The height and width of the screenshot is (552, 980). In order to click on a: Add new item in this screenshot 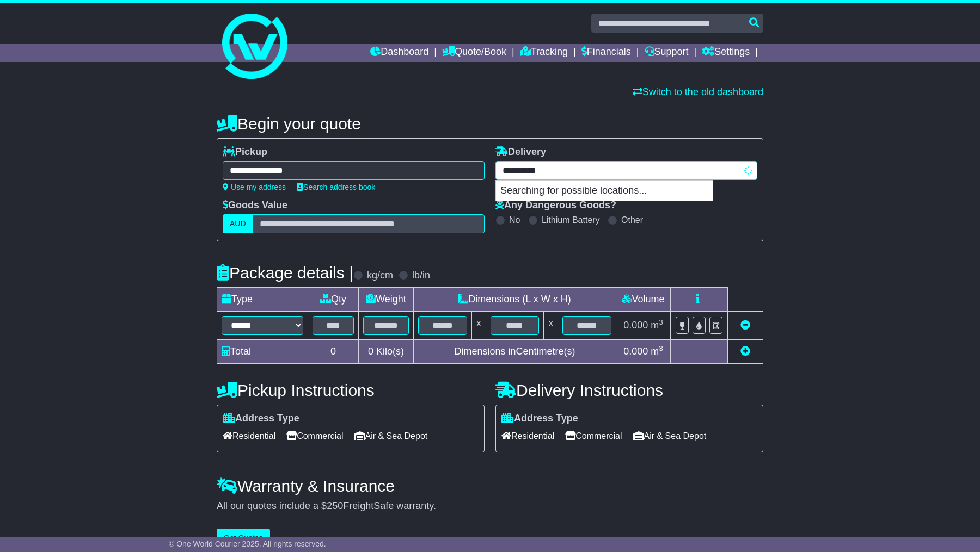, I will do `click(746, 352)`.